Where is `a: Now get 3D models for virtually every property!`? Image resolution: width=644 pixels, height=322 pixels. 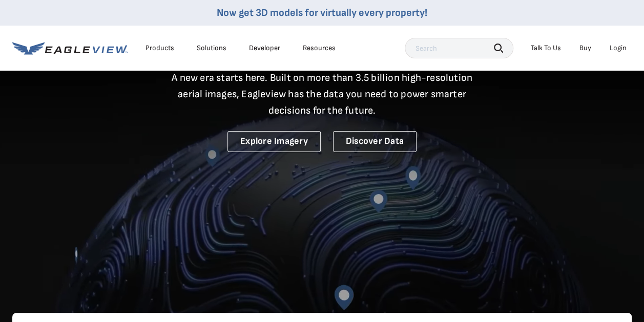
a: Now get 3D models for virtually every property! is located at coordinates (322, 13).